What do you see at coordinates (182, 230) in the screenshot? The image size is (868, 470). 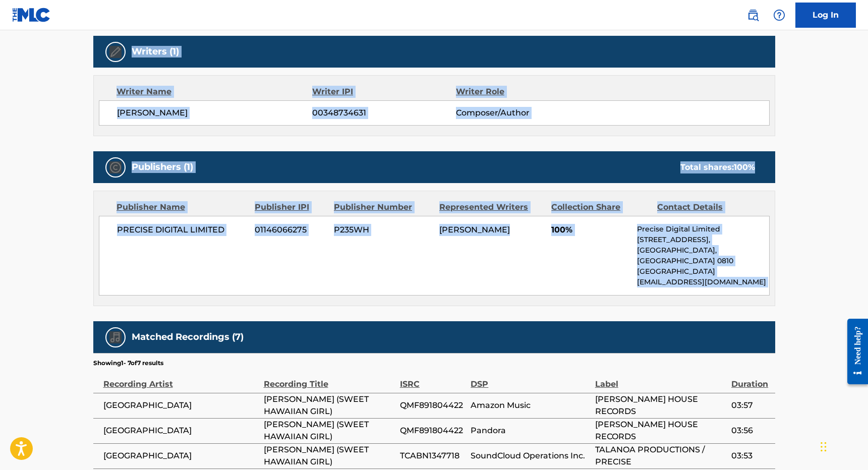 I see `span: PRECISE DIGITAL LIMITED` at bounding box center [182, 230].